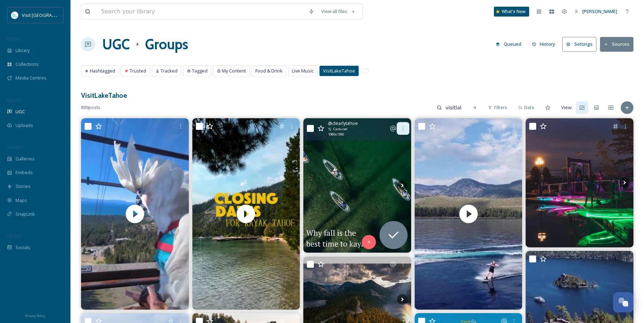  Describe the element at coordinates (166, 44) in the screenshot. I see `h1: Groups` at that location.